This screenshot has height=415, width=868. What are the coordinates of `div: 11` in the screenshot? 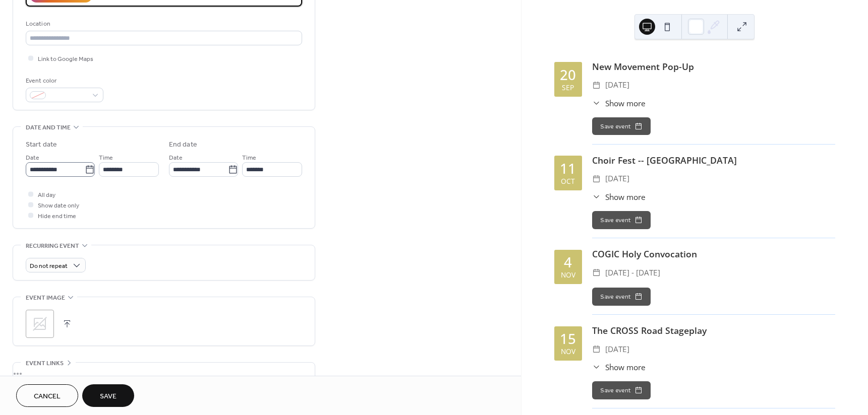 It's located at (568, 169).